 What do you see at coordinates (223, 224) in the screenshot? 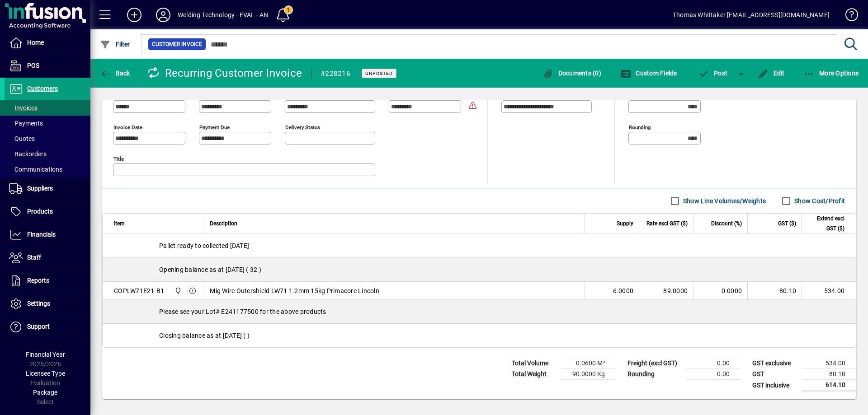
I see `span: Description` at bounding box center [223, 224].